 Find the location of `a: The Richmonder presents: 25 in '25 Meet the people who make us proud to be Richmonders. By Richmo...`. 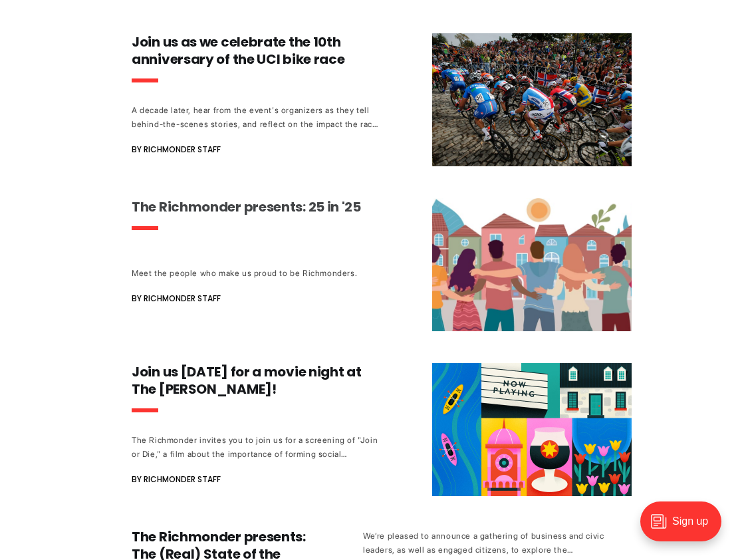

a: The Richmonder presents: 25 in '25 Meet the people who make us proud to be Richmonders. By Richmo... is located at coordinates (382, 264).